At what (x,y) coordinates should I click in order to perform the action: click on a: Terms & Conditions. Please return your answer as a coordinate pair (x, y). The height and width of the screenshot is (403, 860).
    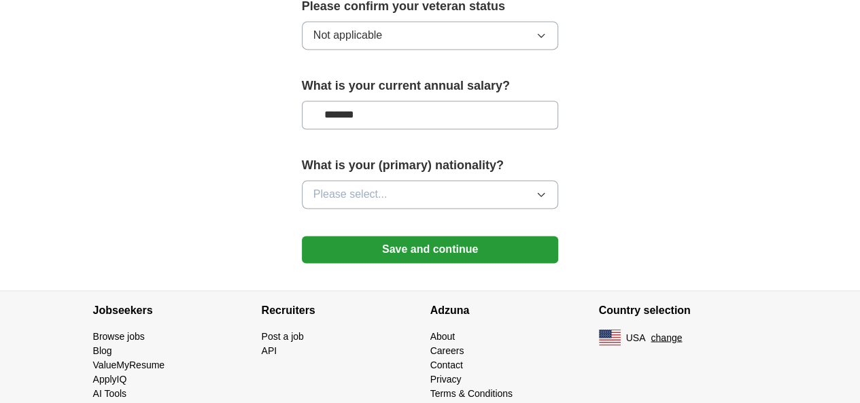
    Looking at the image, I should click on (471, 393).